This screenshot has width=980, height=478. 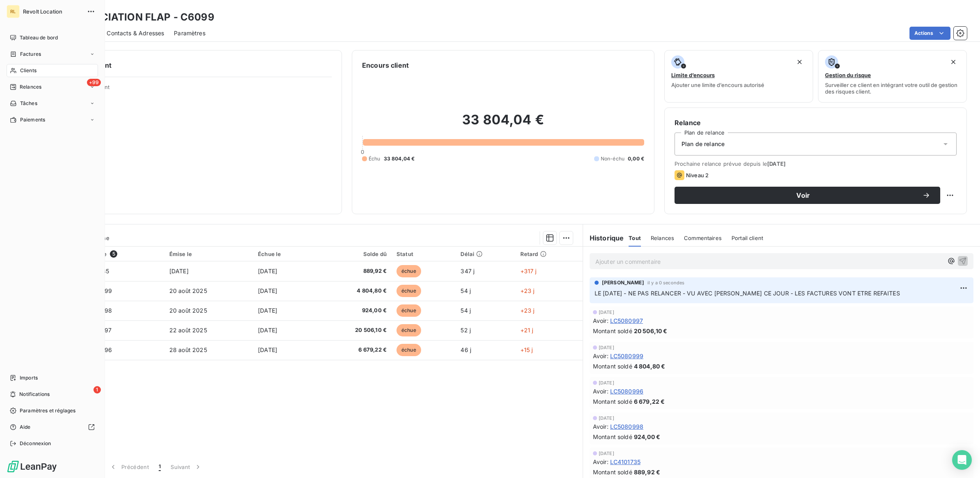 What do you see at coordinates (30, 54) in the screenshot?
I see `span: Factures` at bounding box center [30, 54].